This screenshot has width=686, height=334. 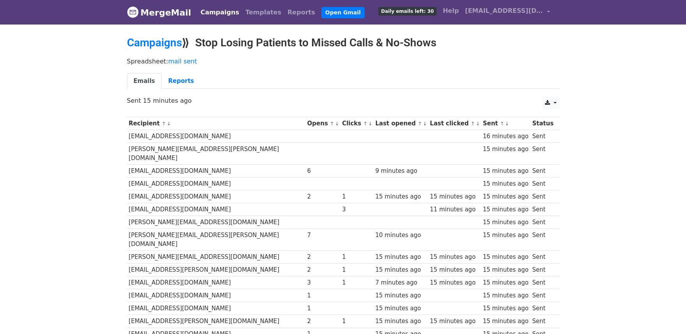 What do you see at coordinates (543, 123) in the screenshot?
I see `th: Status` at bounding box center [543, 123].